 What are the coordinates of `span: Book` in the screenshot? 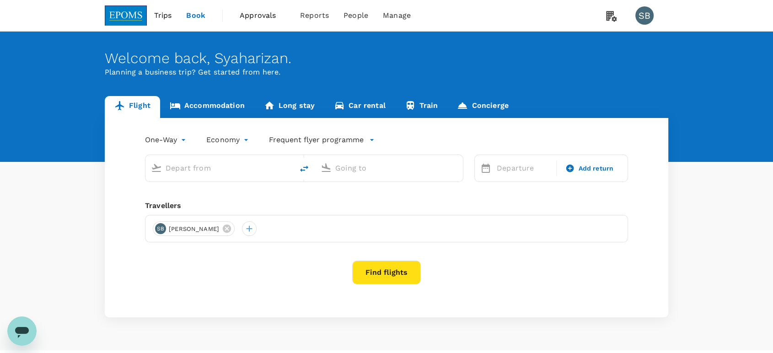 It's located at (196, 16).